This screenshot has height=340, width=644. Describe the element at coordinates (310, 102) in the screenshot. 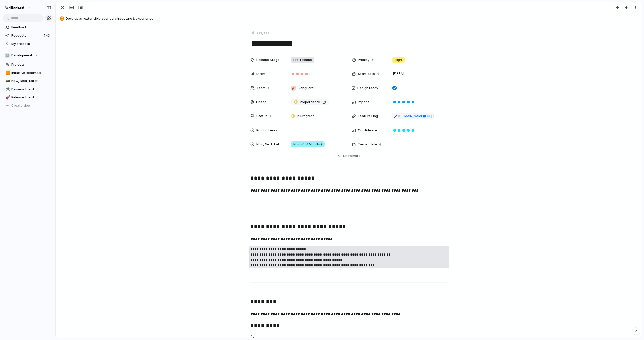

I see `a: Properties v1` at that location.